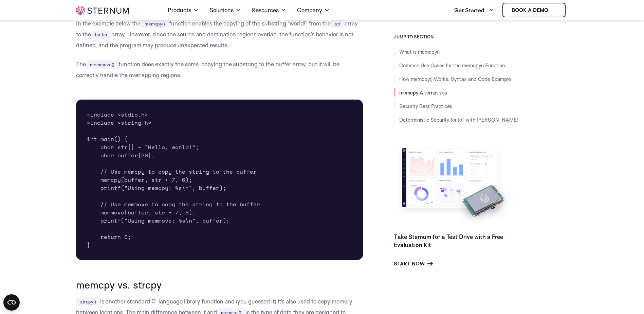 This screenshot has width=644, height=314. I want to click on a: strcpy(), so click(88, 301).